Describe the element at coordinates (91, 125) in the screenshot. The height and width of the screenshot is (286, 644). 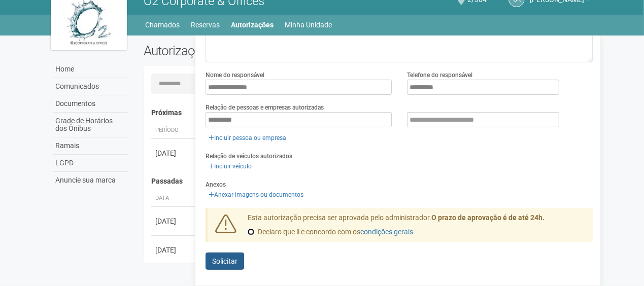
I see `a: Grade de Horários dos Ônibus` at that location.